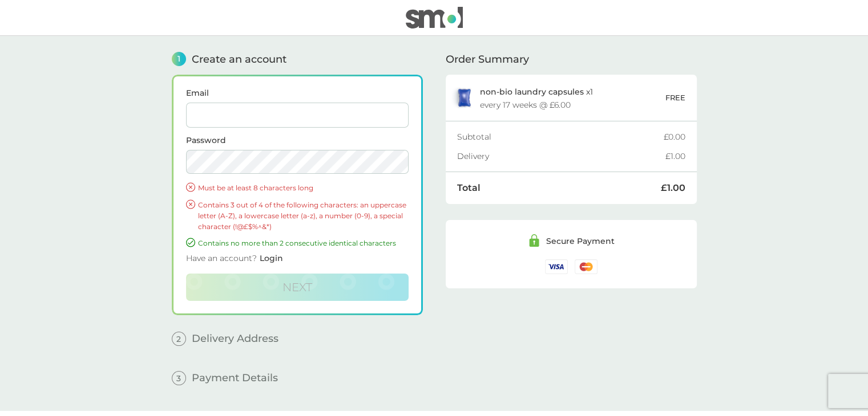  What do you see at coordinates (179, 338) in the screenshot?
I see `span: 2` at bounding box center [179, 338].